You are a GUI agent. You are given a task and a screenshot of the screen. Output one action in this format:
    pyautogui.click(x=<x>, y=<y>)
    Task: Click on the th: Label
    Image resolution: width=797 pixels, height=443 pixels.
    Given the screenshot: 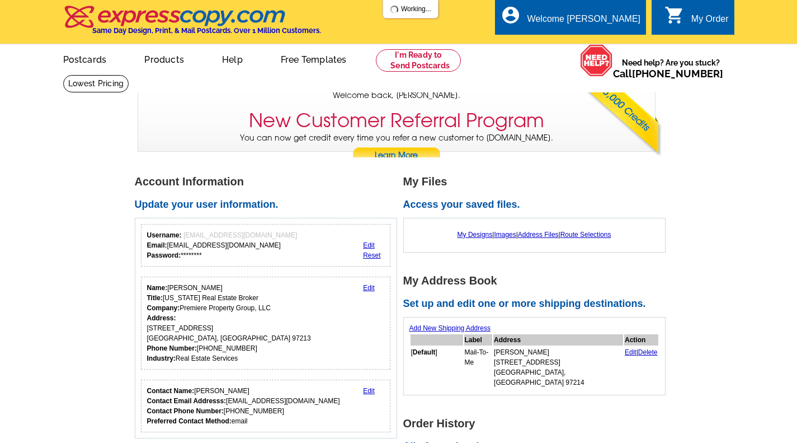 What is the action you would take?
    pyautogui.click(x=478, y=340)
    